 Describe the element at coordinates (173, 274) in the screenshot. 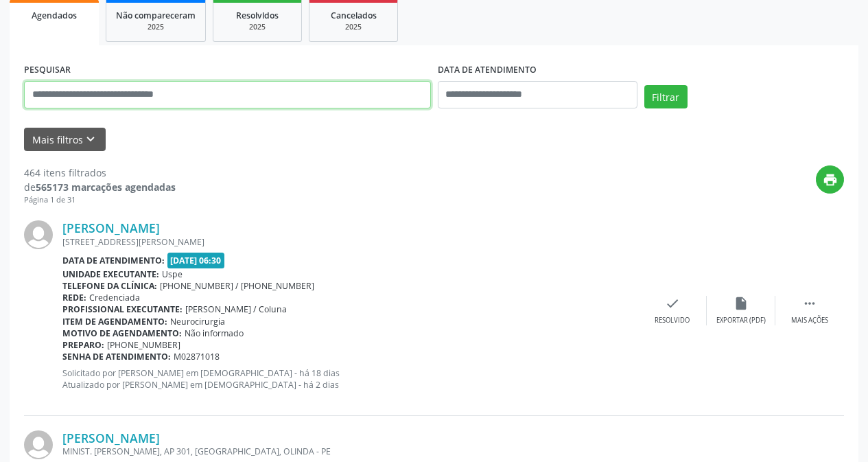

I see `span: Uspe` at that location.